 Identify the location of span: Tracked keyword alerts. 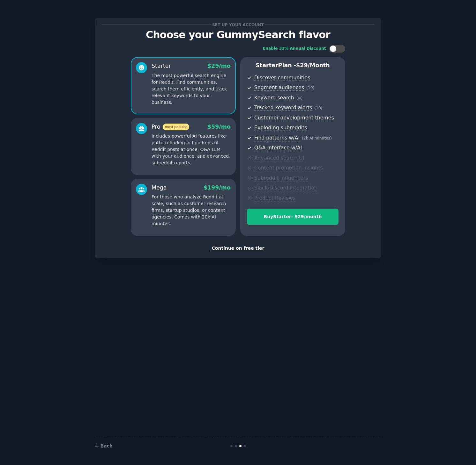
(283, 108).